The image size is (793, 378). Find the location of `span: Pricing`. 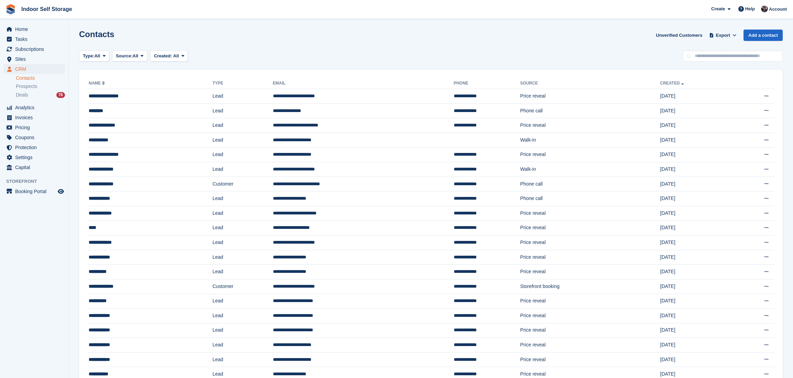

span: Pricing is located at coordinates (36, 128).